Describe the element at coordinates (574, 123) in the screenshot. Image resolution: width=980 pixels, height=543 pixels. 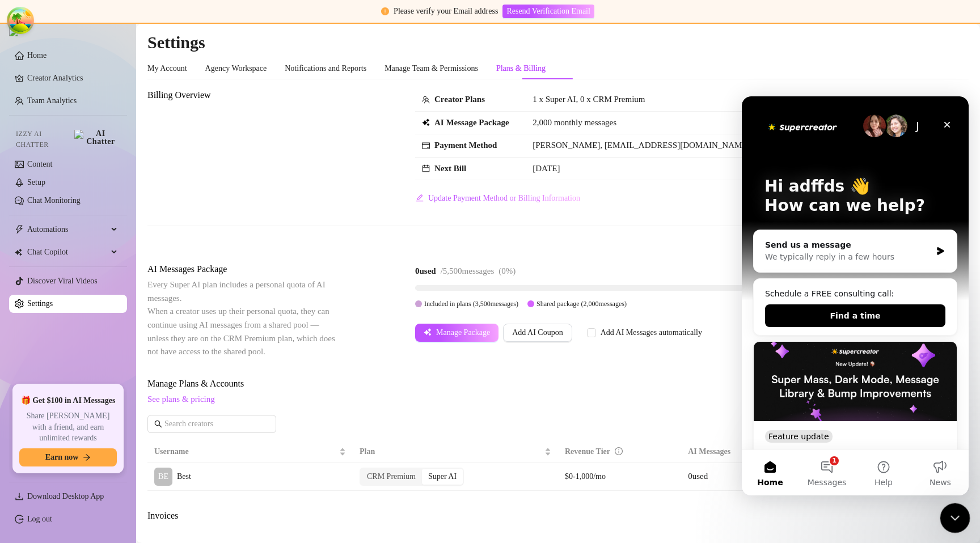
I see `span: 2,000 monthly messages` at that location.